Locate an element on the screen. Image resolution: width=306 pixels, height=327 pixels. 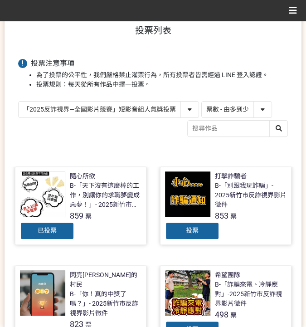
div: 打擊詐騙者 is located at coordinates (231, 176).